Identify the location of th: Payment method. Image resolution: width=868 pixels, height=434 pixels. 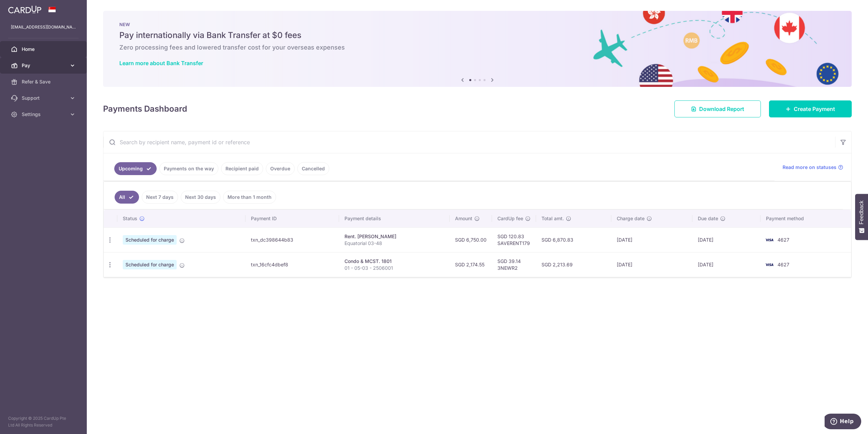
(806, 218).